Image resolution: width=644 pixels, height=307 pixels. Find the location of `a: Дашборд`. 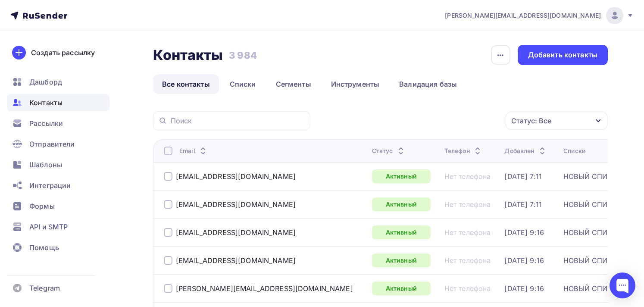

a: Дашборд is located at coordinates (58, 82).